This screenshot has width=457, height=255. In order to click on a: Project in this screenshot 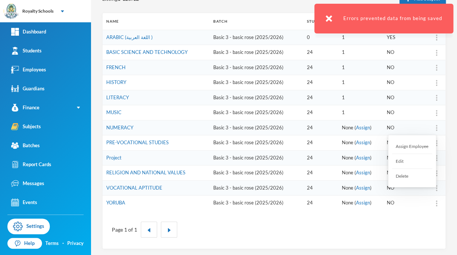, I will do `click(114, 157)`.